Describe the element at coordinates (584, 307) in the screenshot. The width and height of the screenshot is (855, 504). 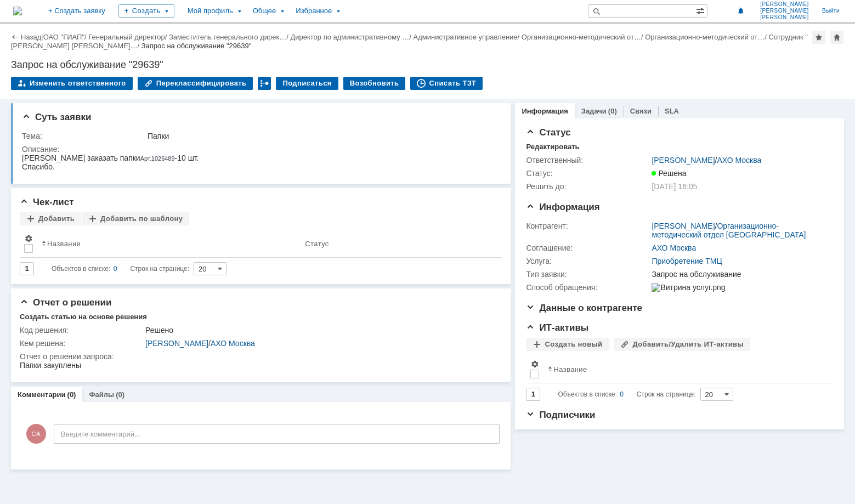
I see `span: Данные о контрагенте` at that location.